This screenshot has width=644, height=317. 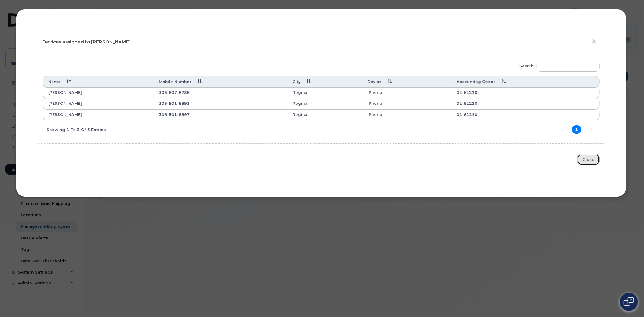 What do you see at coordinates (324, 81) in the screenshot?
I see `th: City : activate to sort column ascending` at bounding box center [324, 81].